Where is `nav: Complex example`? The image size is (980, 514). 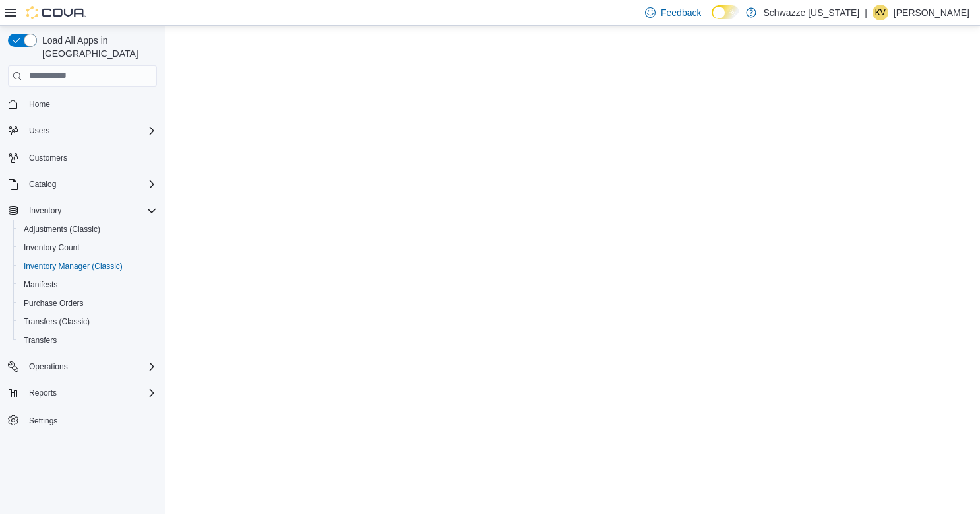 nav: Complex example is located at coordinates (82, 276).